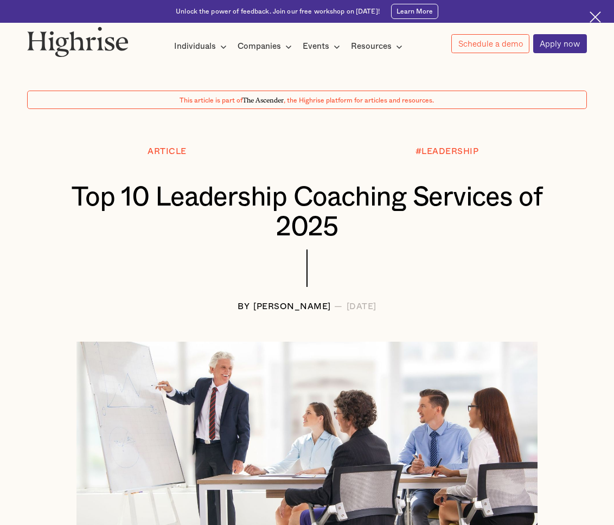 This screenshot has height=525, width=614. What do you see at coordinates (595, 17) in the screenshot?
I see `img: Cross icon` at bounding box center [595, 17].